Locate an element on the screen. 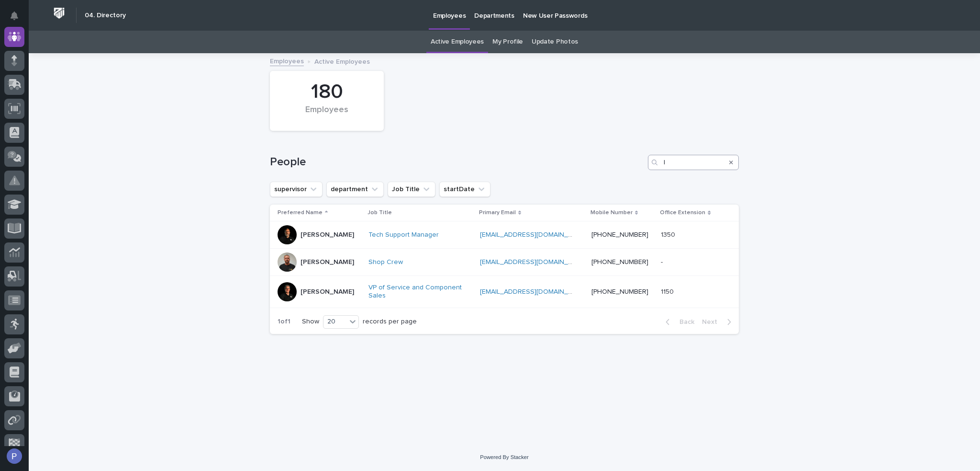 Image resolution: width=980 pixels, height=471 pixels. a: Powered By Stacker is located at coordinates (504, 457).